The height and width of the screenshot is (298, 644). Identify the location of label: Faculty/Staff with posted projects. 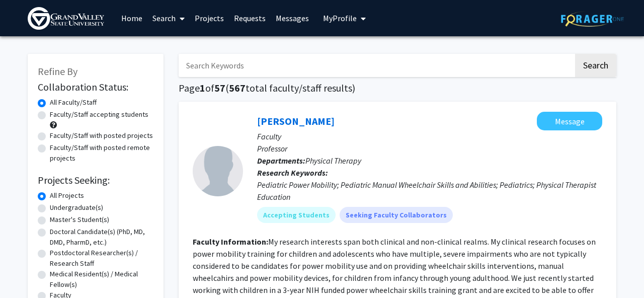
(101, 136).